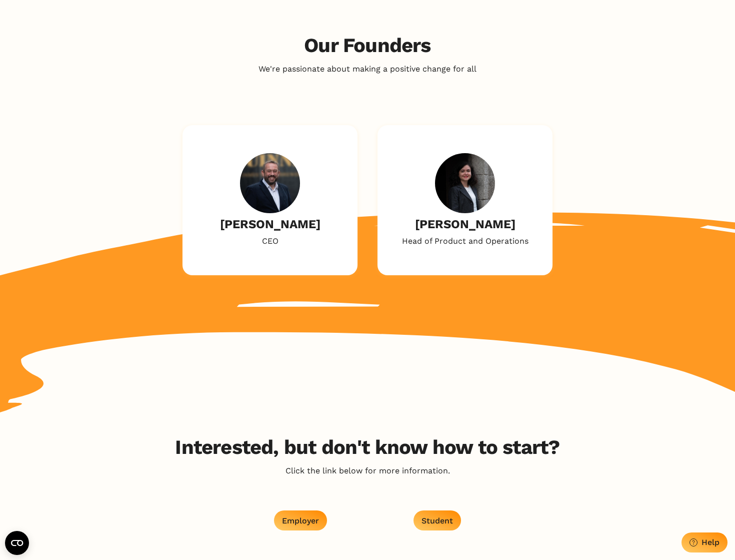  I want to click on div: Student, so click(437, 520).